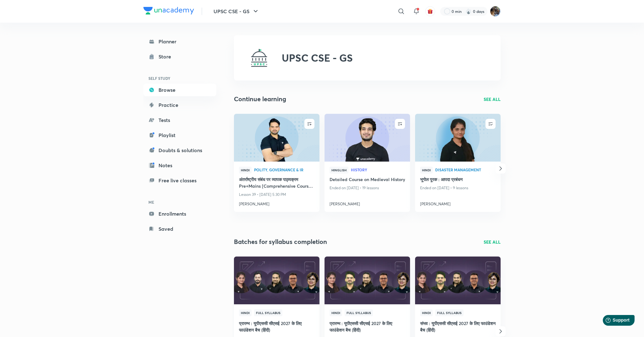  What do you see at coordinates (280, 242) in the screenshot?
I see `h2: Batches for syllabus completion` at bounding box center [280, 242].